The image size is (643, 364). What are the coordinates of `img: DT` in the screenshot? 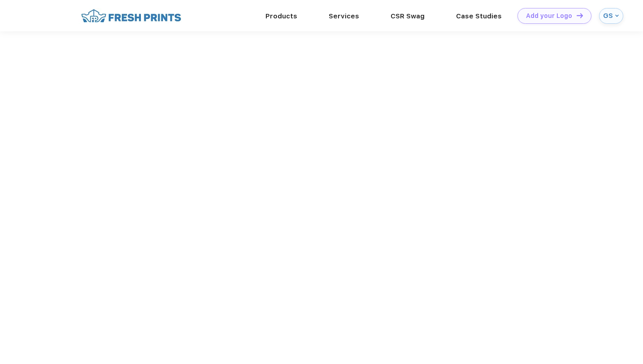 It's located at (580, 15).